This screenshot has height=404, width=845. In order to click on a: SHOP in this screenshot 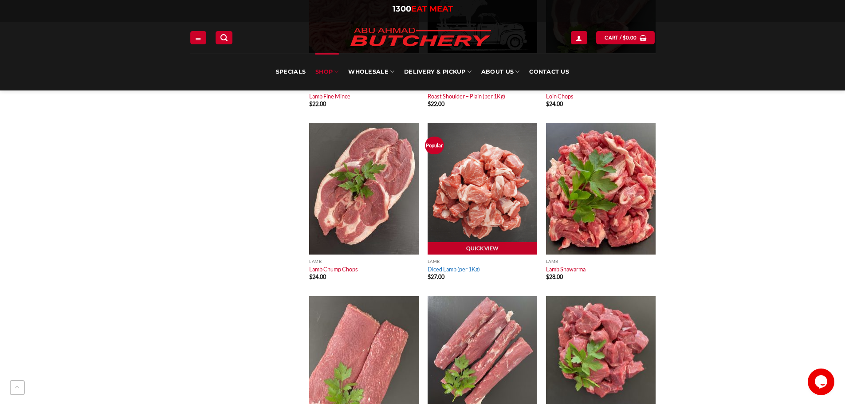, I will do `click(327, 72)`.